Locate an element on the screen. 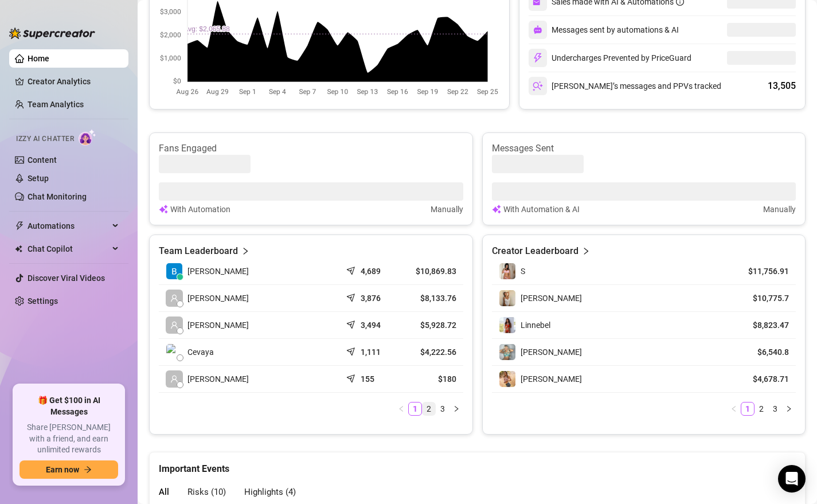 This screenshot has height=504, width=817. a: Chat Monitoring is located at coordinates (57, 197).